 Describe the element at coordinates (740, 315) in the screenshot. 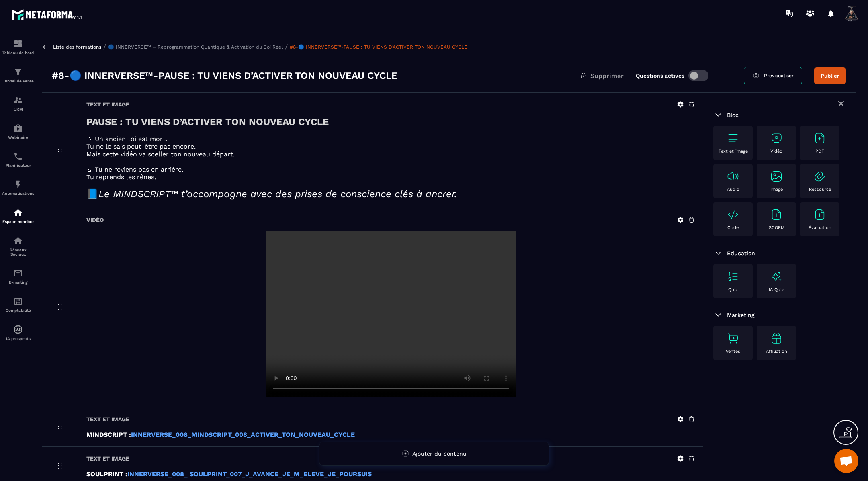

I see `span: Marketing` at that location.